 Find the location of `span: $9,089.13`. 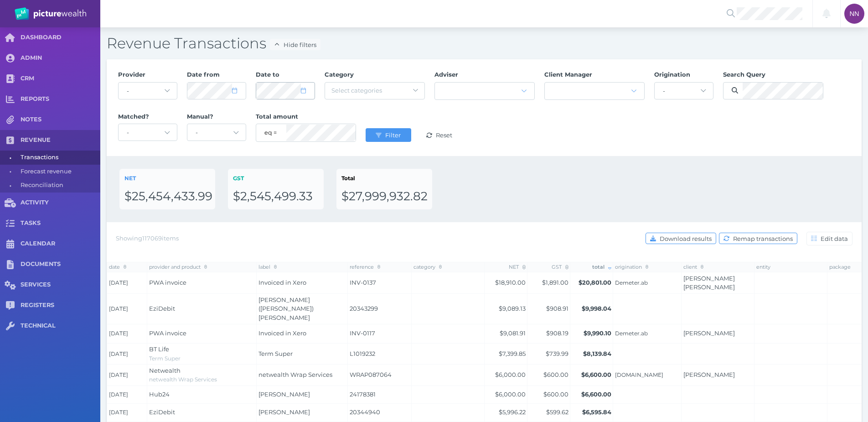

span: $9,089.13 is located at coordinates (512, 308).